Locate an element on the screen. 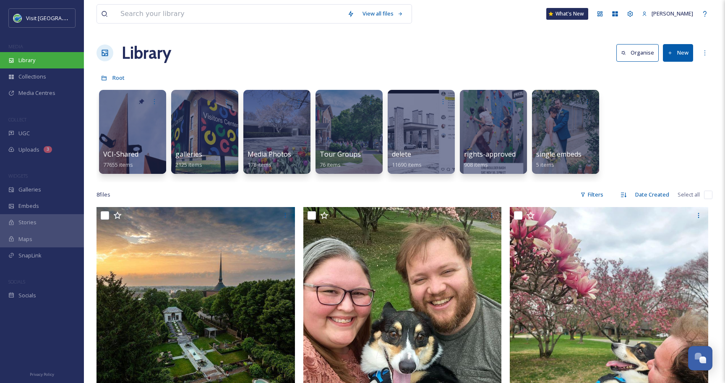 The height and width of the screenshot is (383, 725). a: View all files is located at coordinates (383, 13).